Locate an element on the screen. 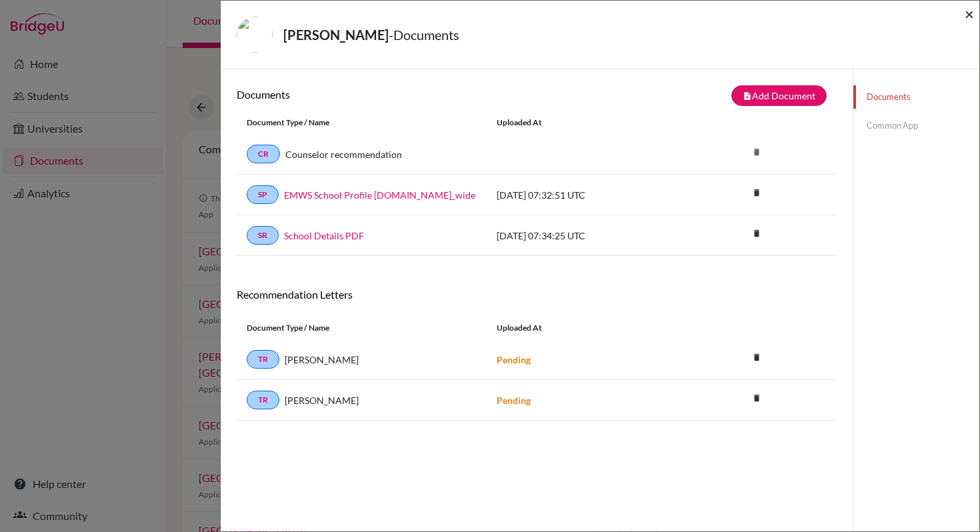 This screenshot has height=532, width=980. span: - Documents is located at coordinates (424, 35).